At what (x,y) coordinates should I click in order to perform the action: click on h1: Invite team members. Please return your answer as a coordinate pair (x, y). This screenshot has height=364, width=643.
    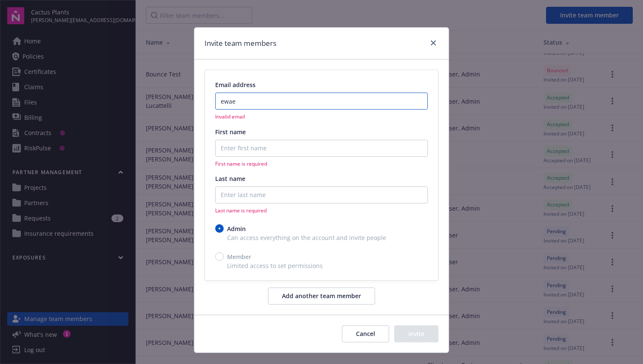
    Looking at the image, I should click on (240, 43).